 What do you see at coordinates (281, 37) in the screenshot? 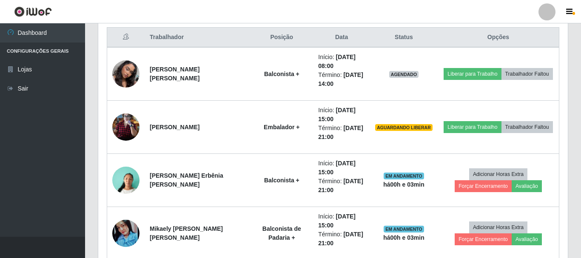
I see `th: Posição` at bounding box center [281, 37].